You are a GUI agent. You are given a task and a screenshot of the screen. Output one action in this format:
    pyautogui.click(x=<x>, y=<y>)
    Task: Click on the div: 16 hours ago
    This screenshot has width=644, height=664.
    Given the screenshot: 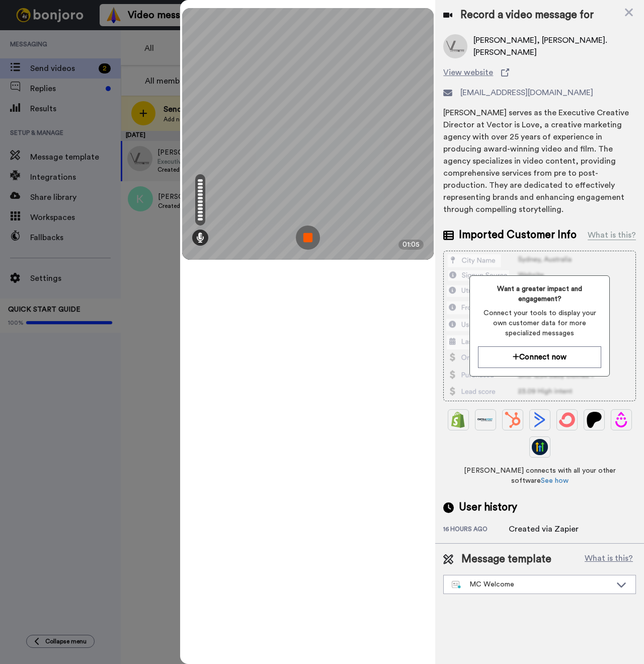 What is the action you would take?
    pyautogui.click(x=476, y=529)
    